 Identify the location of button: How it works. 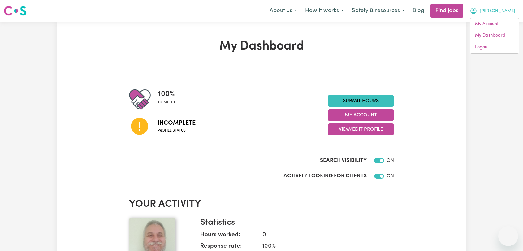
(324, 11).